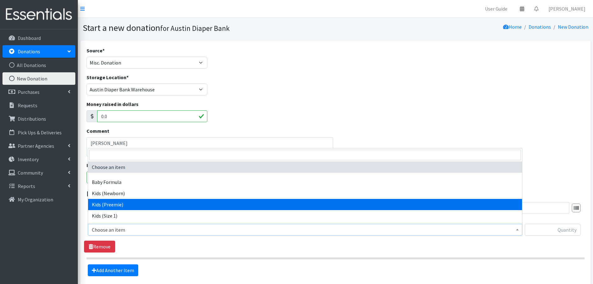 Image resolution: width=593 pixels, height=284 pixels. I want to click on small: for Austin Diaper Bank, so click(195, 28).